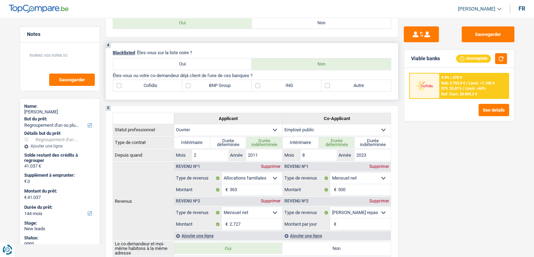 The width and height of the screenshot is (534, 257). I want to click on div: Incomplete, so click(474, 58).